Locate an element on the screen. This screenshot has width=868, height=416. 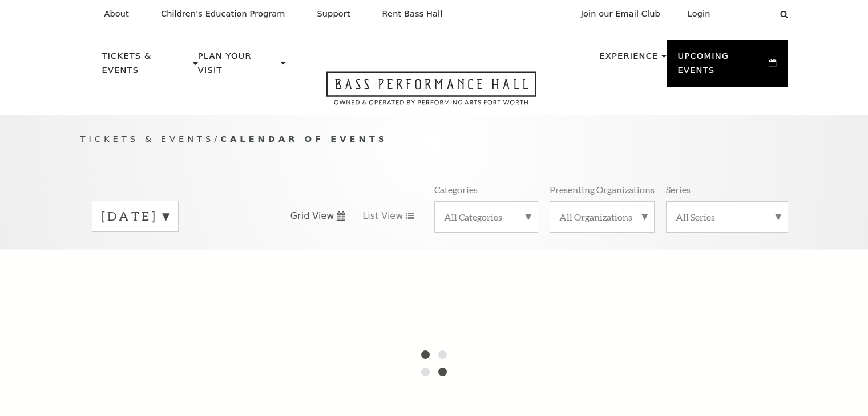
p: Experience is located at coordinates (628, 59).